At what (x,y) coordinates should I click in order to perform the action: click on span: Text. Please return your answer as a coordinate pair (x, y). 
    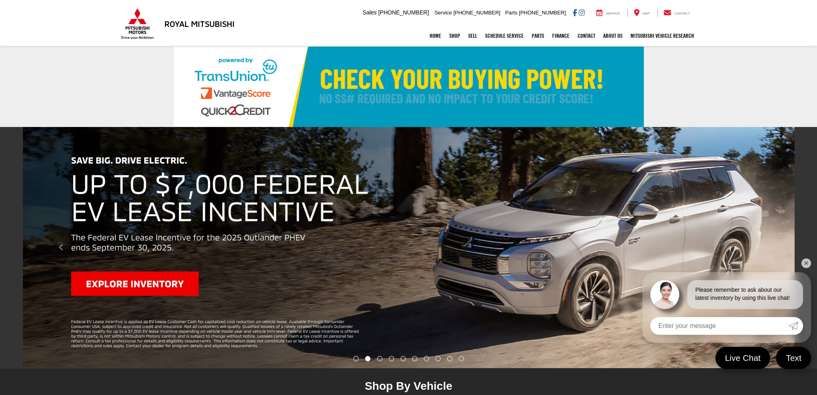
    Looking at the image, I should click on (793, 357).